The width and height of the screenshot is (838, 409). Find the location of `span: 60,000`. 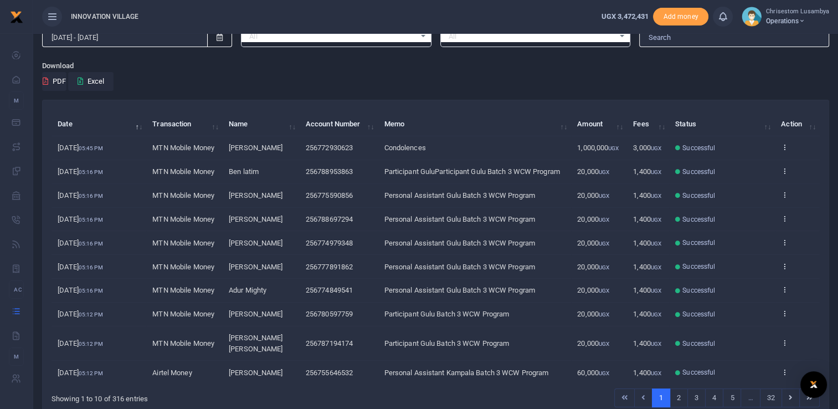

span: 60,000 is located at coordinates (593, 372).